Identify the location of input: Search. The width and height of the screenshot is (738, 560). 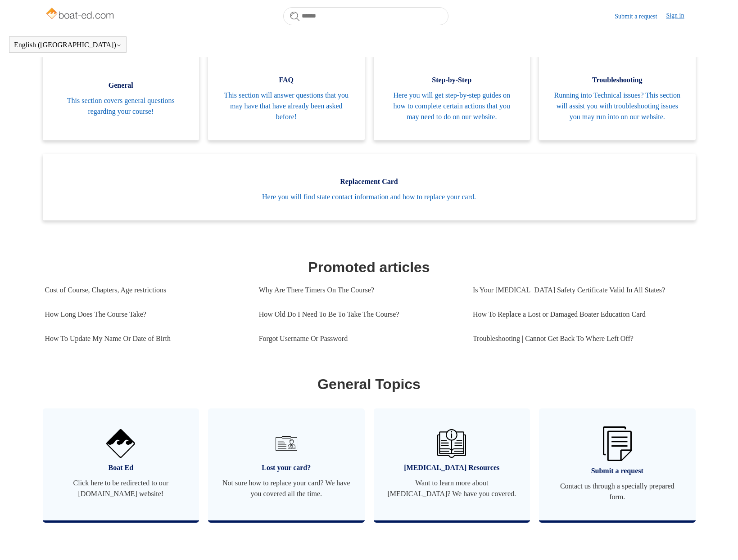
(365, 16).